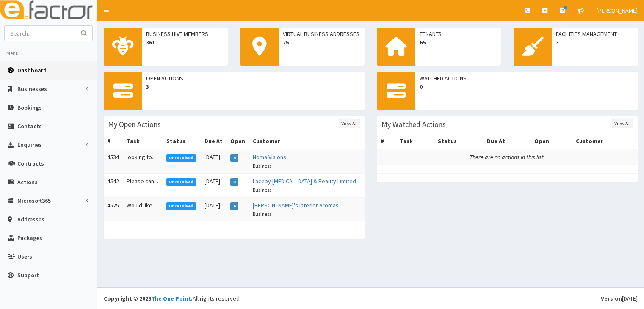  Describe the element at coordinates (526, 78) in the screenshot. I see `span: Watched Actions` at that location.